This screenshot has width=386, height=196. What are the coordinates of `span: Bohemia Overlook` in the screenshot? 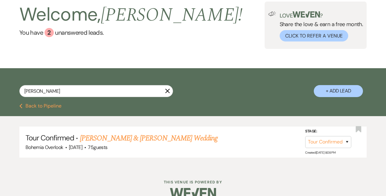 It's located at (44, 147).